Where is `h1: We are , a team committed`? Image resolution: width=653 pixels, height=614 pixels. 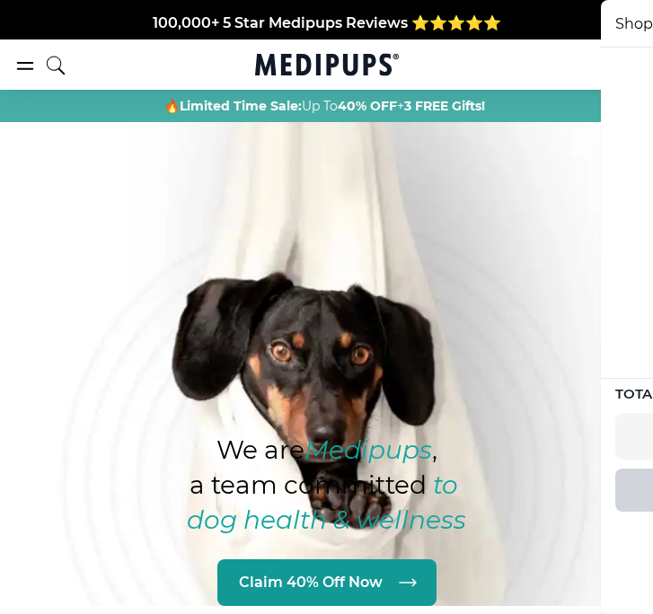
h1: We are , a team committed is located at coordinates (326, 485).